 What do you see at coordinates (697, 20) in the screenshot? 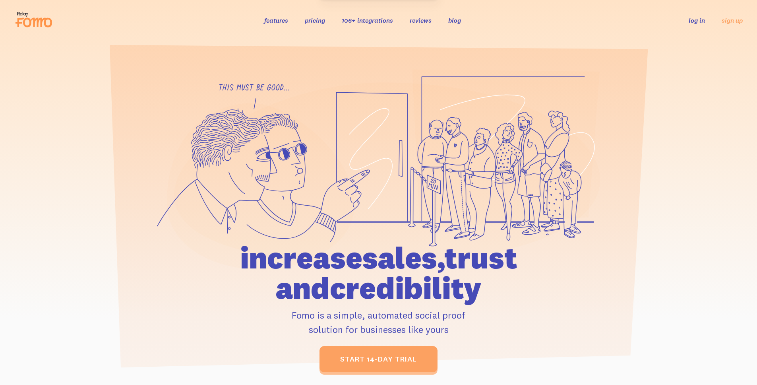
I see `a: log in` at bounding box center [697, 20].